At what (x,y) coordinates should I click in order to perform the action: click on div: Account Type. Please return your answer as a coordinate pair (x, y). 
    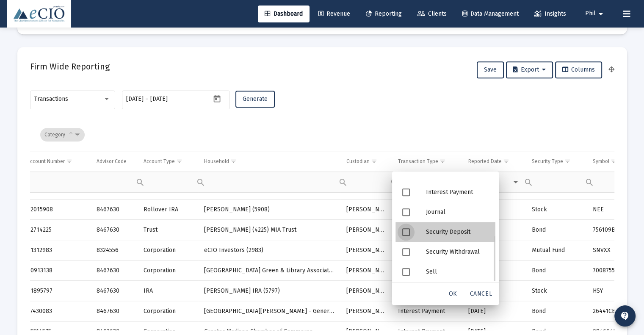
    Looking at the image, I should click on (159, 161).